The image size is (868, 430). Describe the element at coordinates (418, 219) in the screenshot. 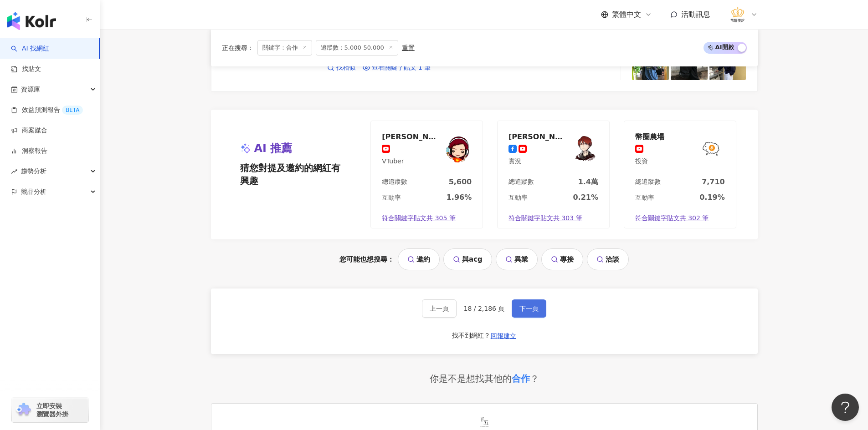

I see `span: 符合關鍵字貼文共 305 筆` at that location.